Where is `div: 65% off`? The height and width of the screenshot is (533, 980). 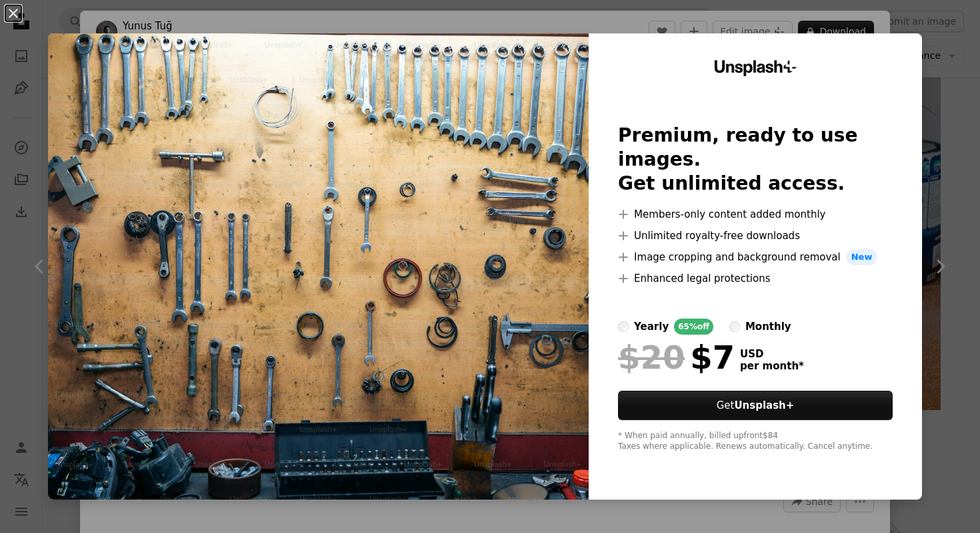
div: 65% off is located at coordinates (693, 326).